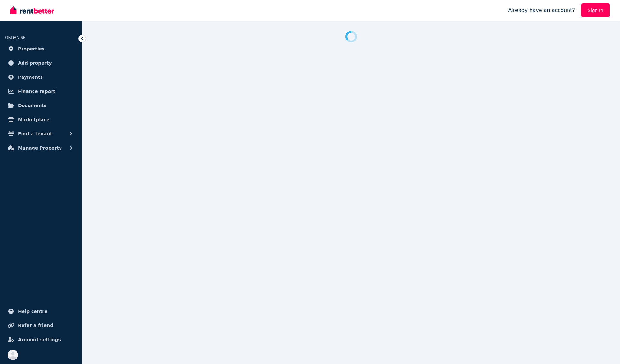 The width and height of the screenshot is (620, 364). I want to click on span: Finance report, so click(37, 91).